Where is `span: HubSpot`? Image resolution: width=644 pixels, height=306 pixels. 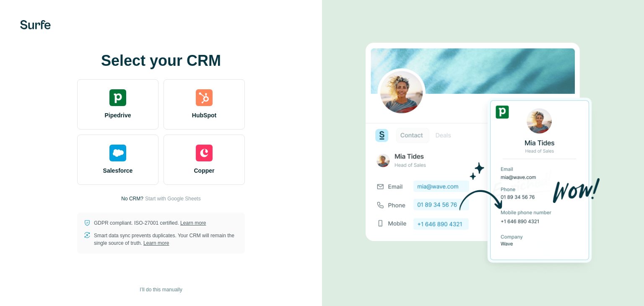
span: HubSpot is located at coordinates (204, 115).